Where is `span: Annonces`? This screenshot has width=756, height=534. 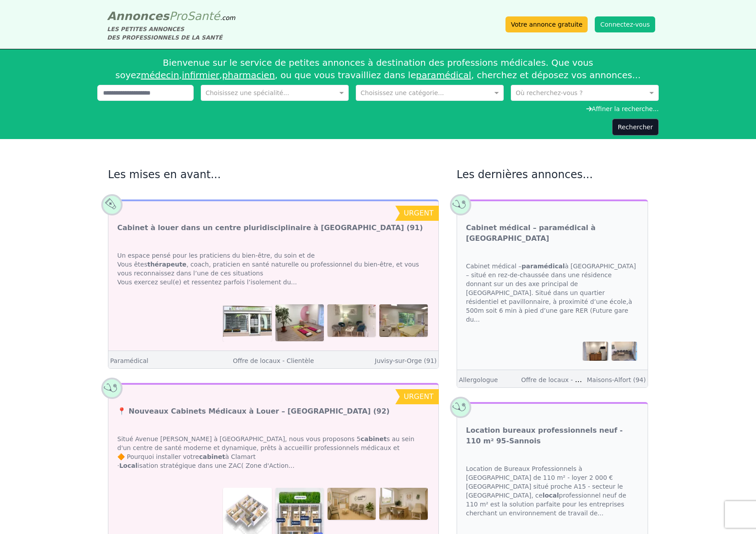
span: Annonces is located at coordinates (138, 16).